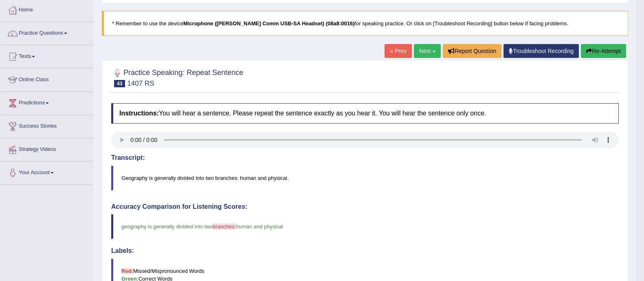 The height and width of the screenshot is (281, 644). Describe the element at coordinates (365, 158) in the screenshot. I see `h4: Transcript:` at that location.